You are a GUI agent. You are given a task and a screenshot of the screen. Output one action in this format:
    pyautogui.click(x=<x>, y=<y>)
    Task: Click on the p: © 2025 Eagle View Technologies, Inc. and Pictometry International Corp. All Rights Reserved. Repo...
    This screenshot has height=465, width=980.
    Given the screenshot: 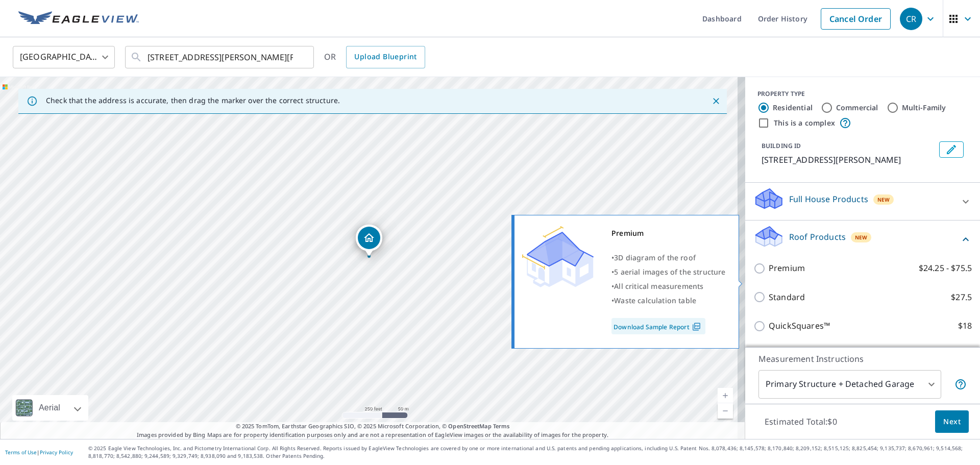 What is the action you would take?
    pyautogui.click(x=532, y=452)
    